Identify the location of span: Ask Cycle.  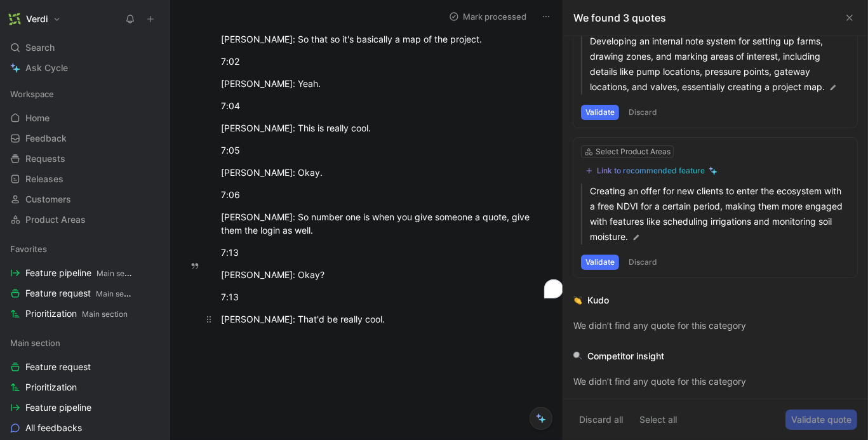
(46, 68).